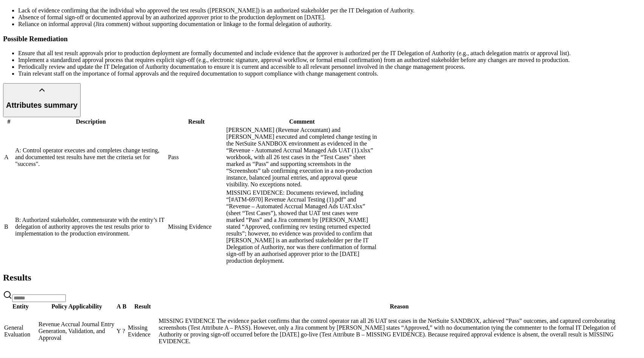  What do you see at coordinates (20, 331) in the screenshot?
I see `div: General Evaluation` at bounding box center [20, 331].